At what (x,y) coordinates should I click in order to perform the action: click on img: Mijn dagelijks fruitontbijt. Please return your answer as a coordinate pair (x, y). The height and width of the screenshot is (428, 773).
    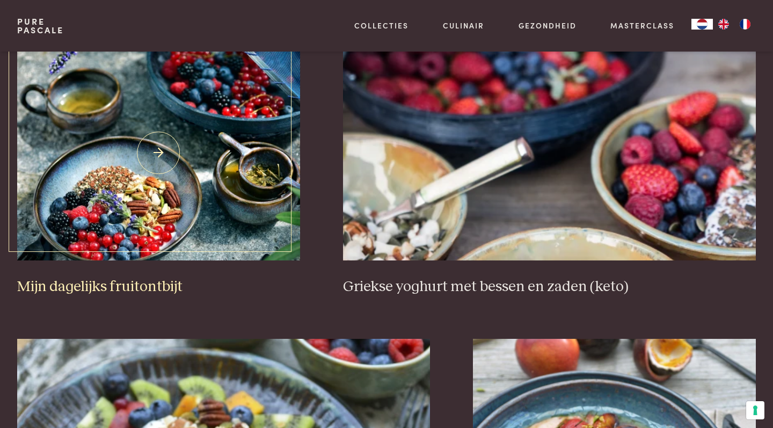
    Looking at the image, I should click on (158, 153).